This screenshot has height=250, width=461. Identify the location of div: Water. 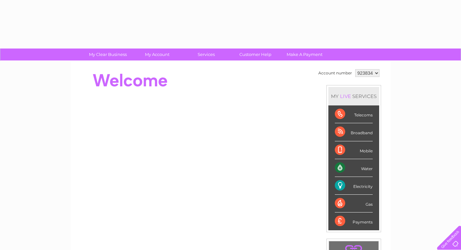
(354, 168).